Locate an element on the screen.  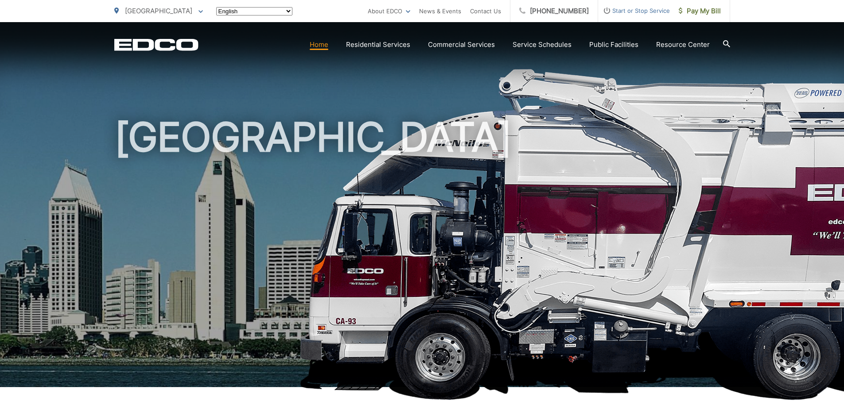
a: Commercial Services is located at coordinates (461, 45).